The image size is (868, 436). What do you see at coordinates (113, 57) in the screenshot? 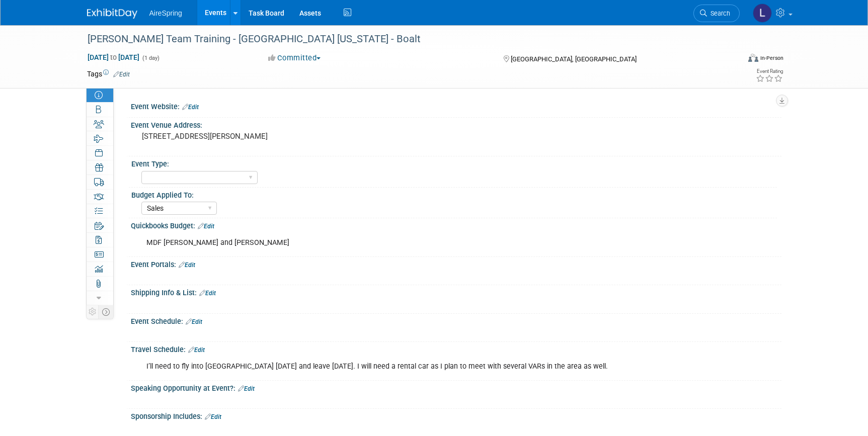
I see `span: to` at bounding box center [113, 57].